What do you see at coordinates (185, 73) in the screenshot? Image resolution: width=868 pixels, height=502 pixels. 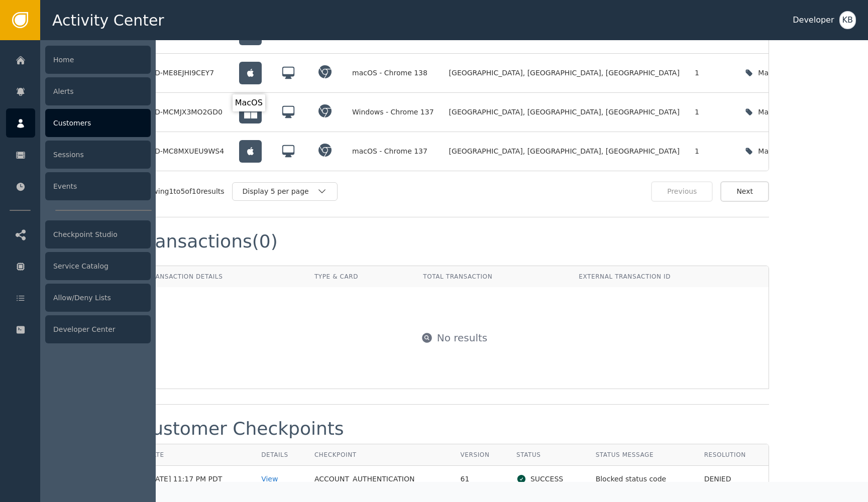 I see `div: DID-ME8EJHI9CEY7` at bounding box center [185, 73].